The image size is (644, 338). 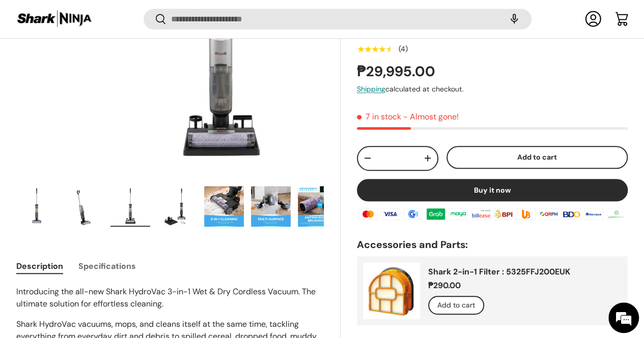 What do you see at coordinates (403, 48) in the screenshot?
I see `div: (4)` at bounding box center [403, 48].